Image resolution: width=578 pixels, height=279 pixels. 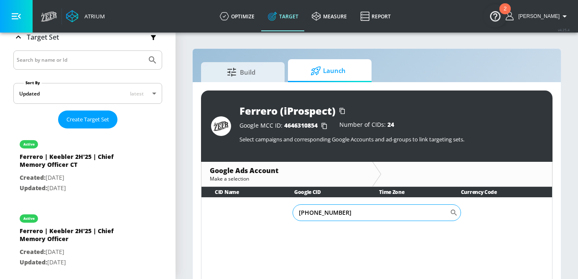 I want to click on input: Search by name or Id, so click(x=80, y=60).